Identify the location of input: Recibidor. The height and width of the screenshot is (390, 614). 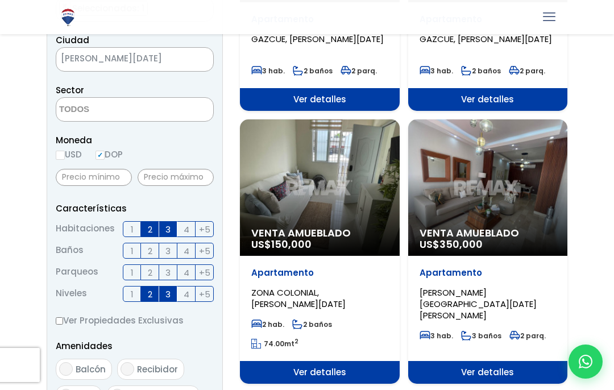
(127, 369).